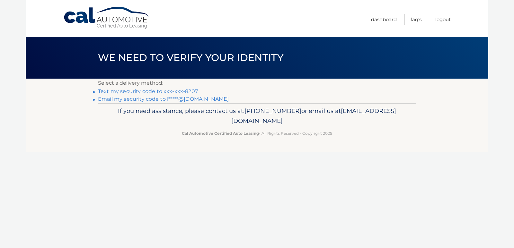 This screenshot has height=248, width=514. What do you see at coordinates (148, 91) in the screenshot?
I see `a: Text my security code to xxx-xxx-8207` at bounding box center [148, 91].